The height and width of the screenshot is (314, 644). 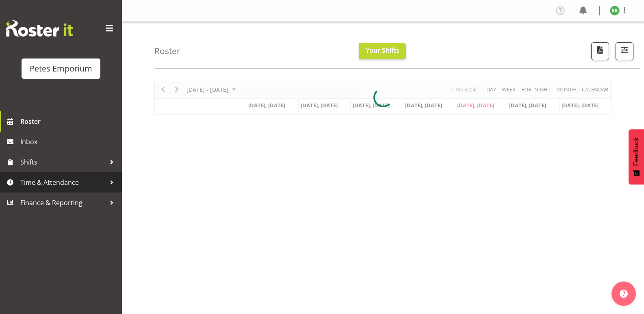 I want to click on span: Shifts, so click(x=63, y=162).